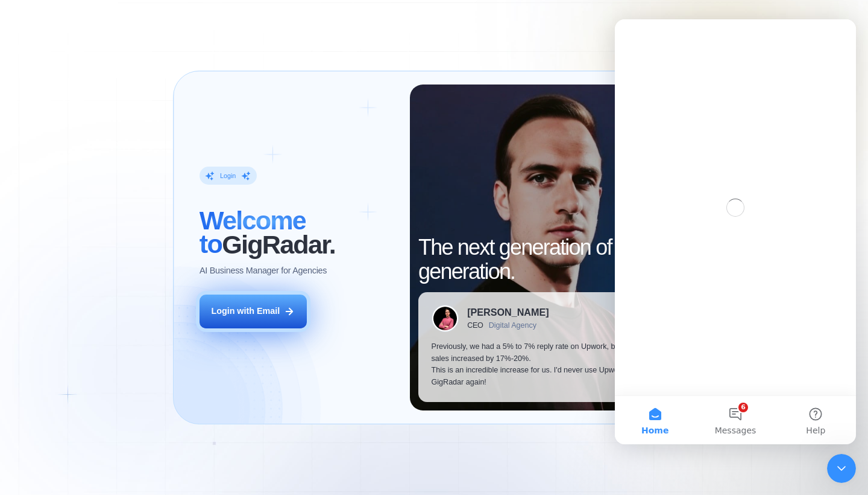 This screenshot has height=495, width=868. What do you see at coordinates (262, 271) in the screenshot?
I see `p: AI Business Manager for Agencies` at bounding box center [262, 271].